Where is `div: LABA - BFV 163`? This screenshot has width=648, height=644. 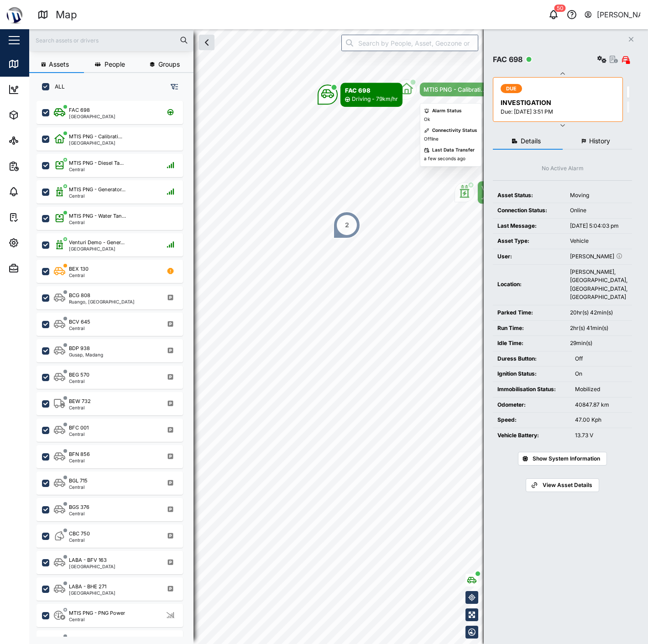
div: LABA - BFV 163 is located at coordinates (88, 560).